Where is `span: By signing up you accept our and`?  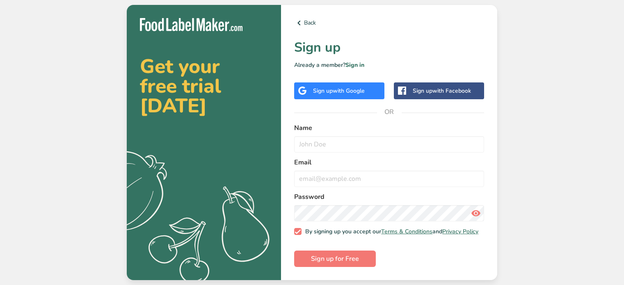
span: By signing up you accept our and is located at coordinates (390, 232).